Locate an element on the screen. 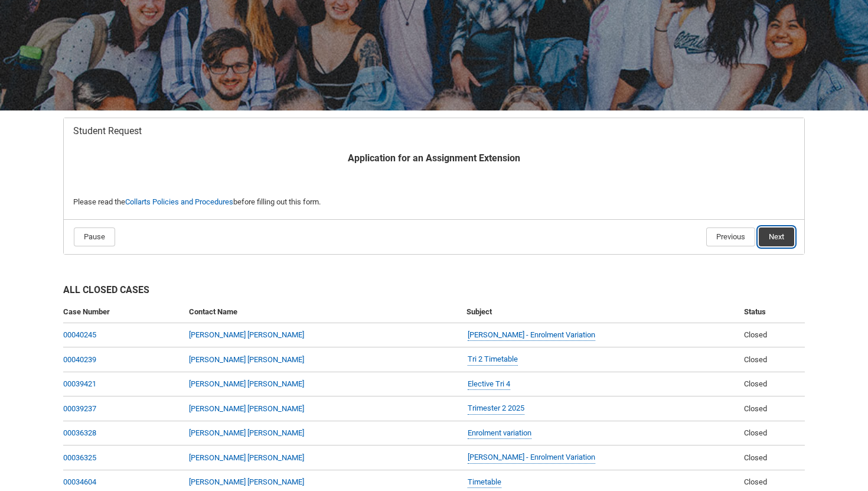 This screenshot has height=491, width=868. a: Timetable is located at coordinates (485, 482).